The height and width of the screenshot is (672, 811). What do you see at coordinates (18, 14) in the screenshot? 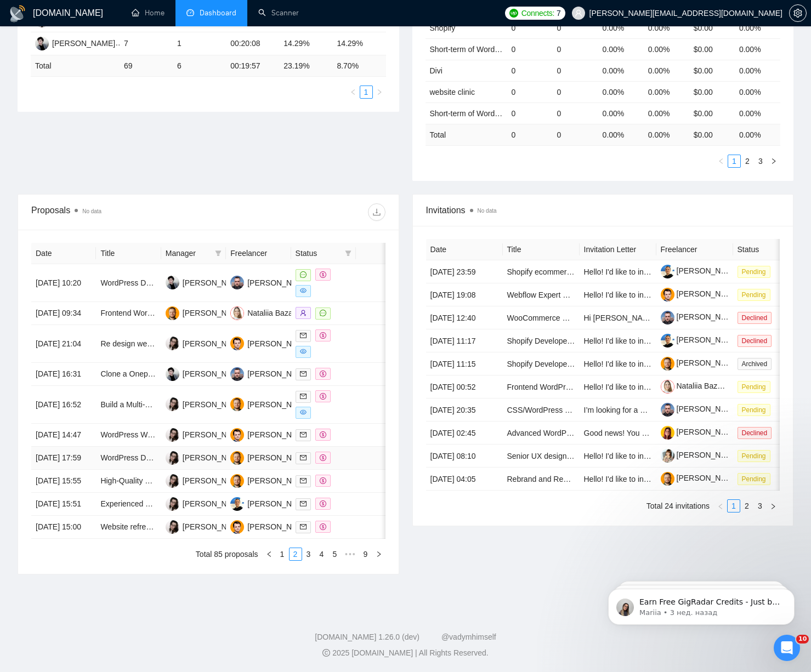
I see `img: logo` at bounding box center [18, 14].